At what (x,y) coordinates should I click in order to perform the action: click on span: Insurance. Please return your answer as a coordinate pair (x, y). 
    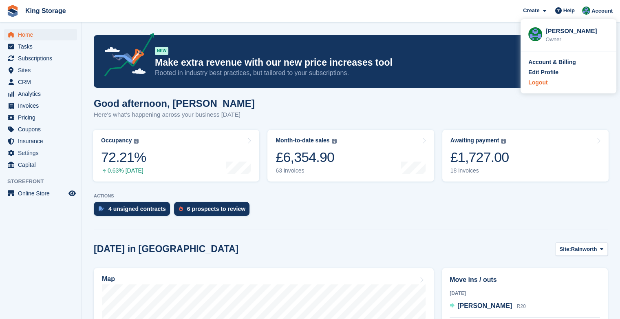
    Looking at the image, I should click on (42, 141).